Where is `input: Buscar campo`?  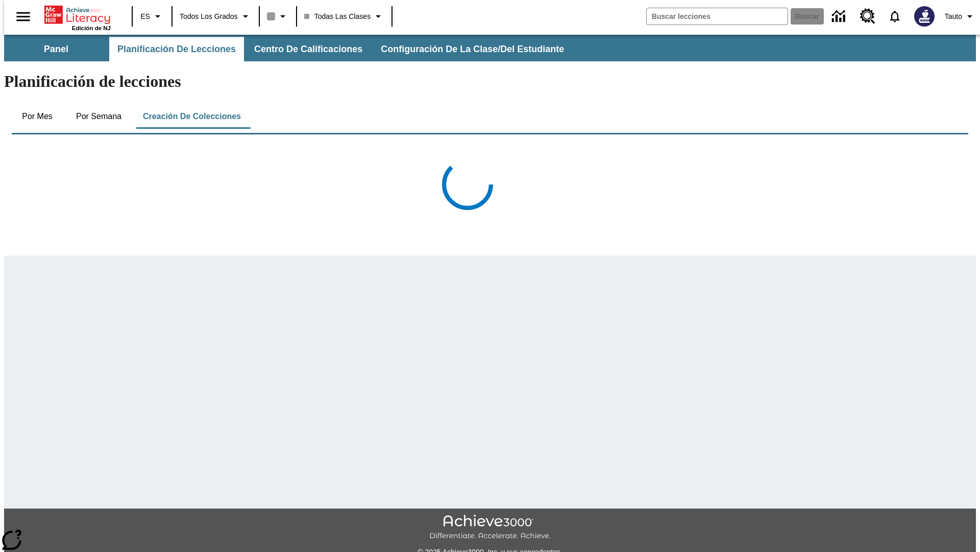
input: Buscar campo is located at coordinates (717, 16).